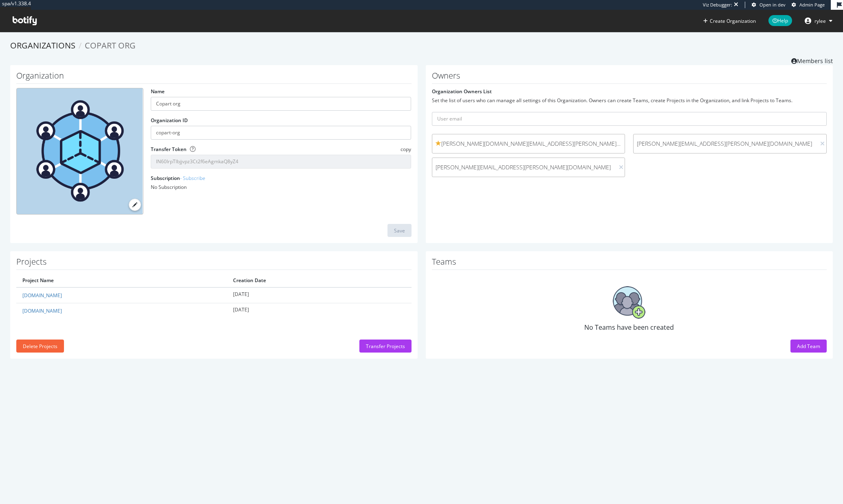 The height and width of the screenshot is (504, 843). What do you see at coordinates (773, 5) in the screenshot?
I see `span: Open in dev` at bounding box center [773, 5].